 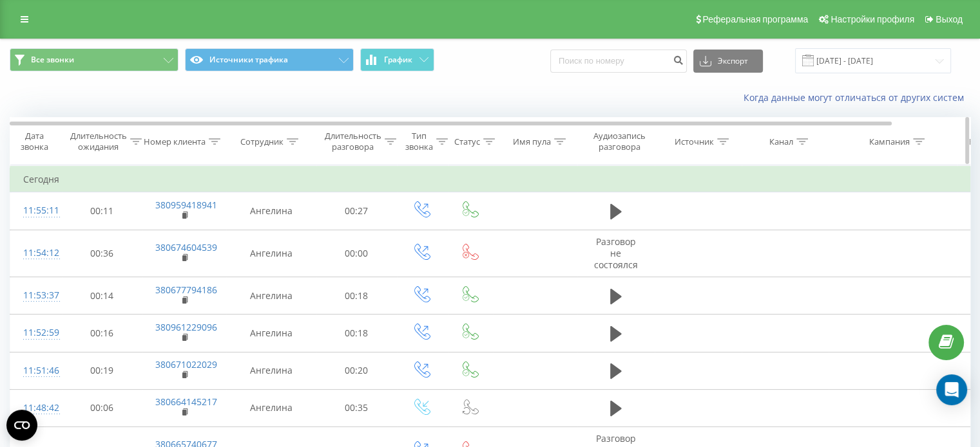 I want to click on span: График, so click(x=398, y=60).